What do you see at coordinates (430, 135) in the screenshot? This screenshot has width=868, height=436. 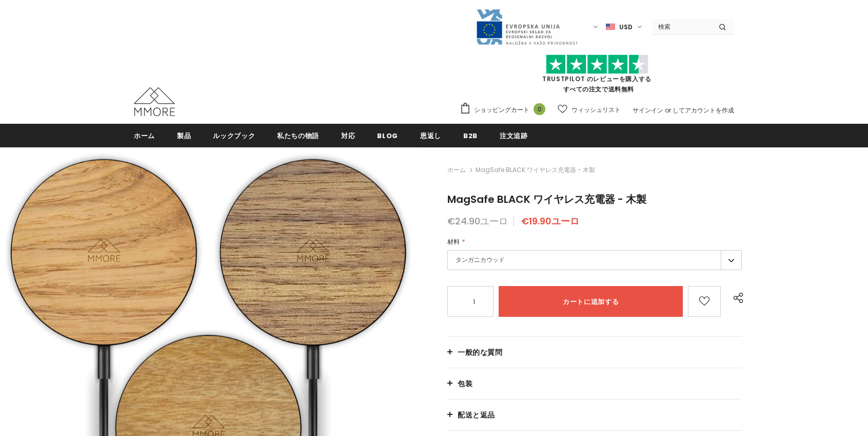 I see `a: 恩返し` at bounding box center [430, 135].